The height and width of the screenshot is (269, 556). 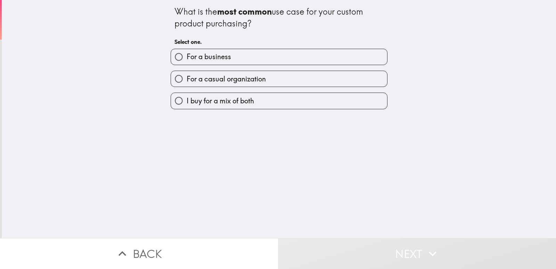 What do you see at coordinates (244, 11) in the screenshot?
I see `b: most common` at bounding box center [244, 11].